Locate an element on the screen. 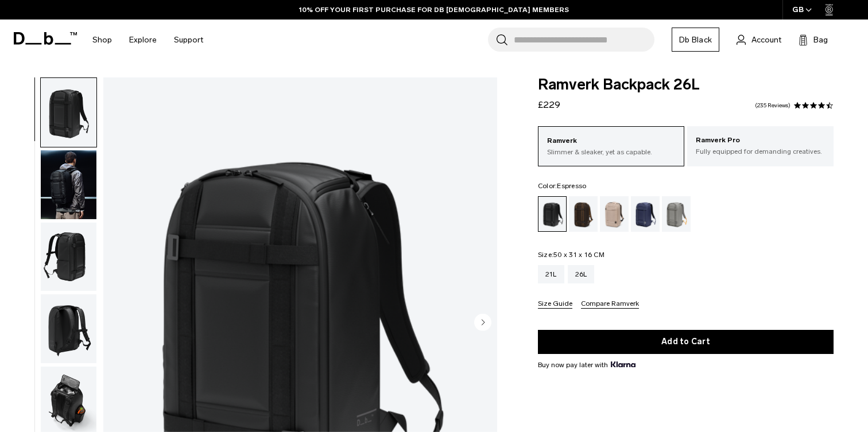 The height and width of the screenshot is (432, 868). button: Size Guide is located at coordinates (555, 304).